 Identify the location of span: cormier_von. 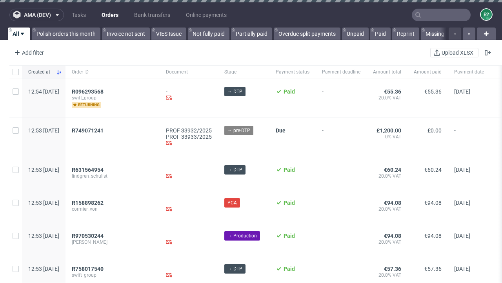
(113, 209).